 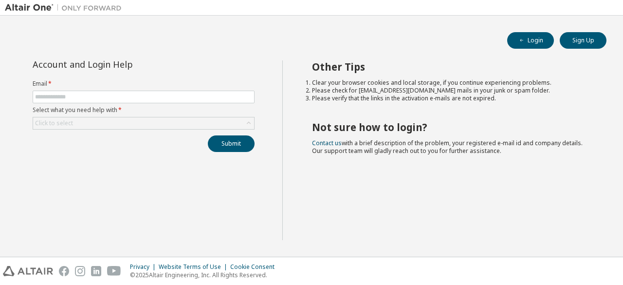 I want to click on img: Altair One, so click(x=66, y=8).